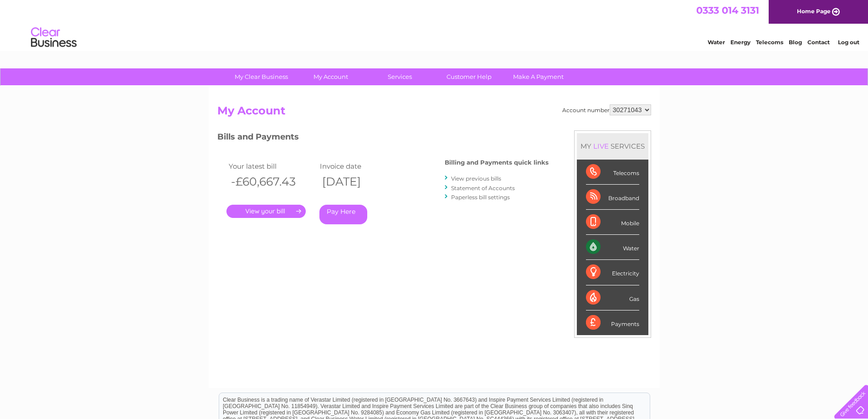 This screenshot has width=868, height=419. I want to click on h3: Bills and Payments, so click(383, 138).